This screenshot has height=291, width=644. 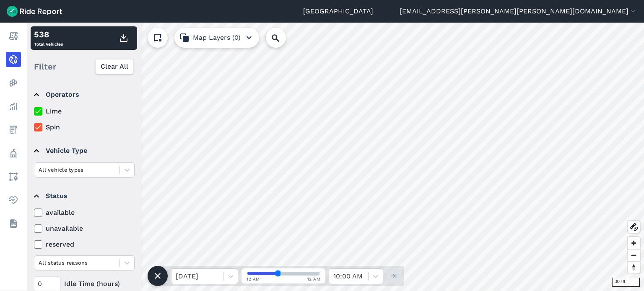 I want to click on a: Realtime, so click(x=13, y=60).